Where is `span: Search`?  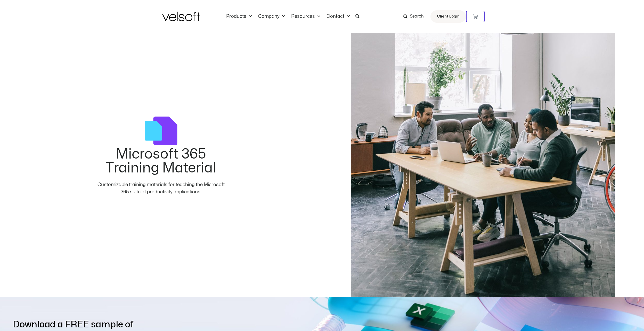
span: Search is located at coordinates (417, 17).